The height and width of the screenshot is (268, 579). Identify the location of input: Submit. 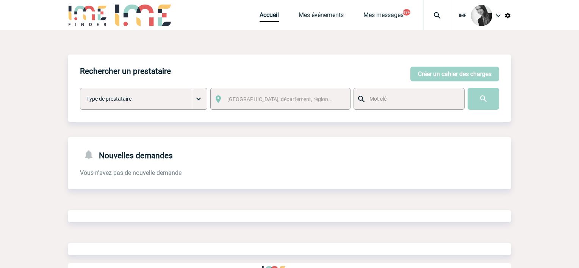
(483, 99).